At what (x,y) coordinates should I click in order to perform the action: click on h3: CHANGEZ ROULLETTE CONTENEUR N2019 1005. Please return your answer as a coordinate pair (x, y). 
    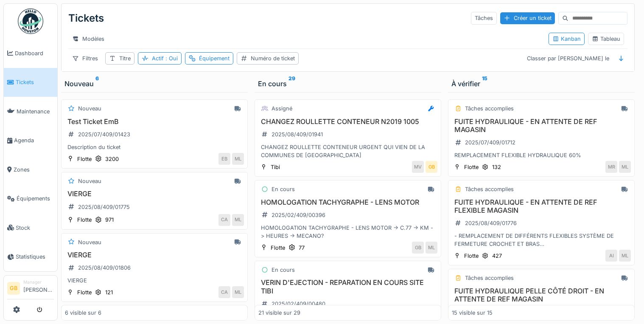
    Looking at the image, I should click on (348, 121).